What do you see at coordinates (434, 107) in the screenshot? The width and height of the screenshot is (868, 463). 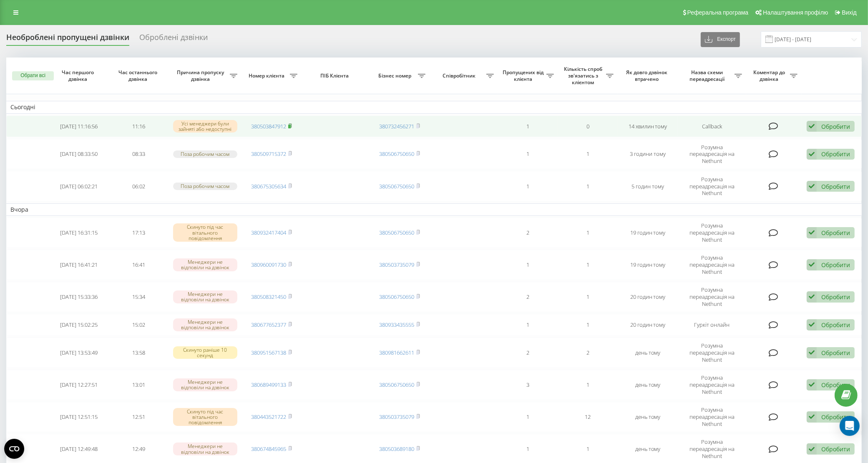 I see `td: Сьогодні` at bounding box center [434, 107].